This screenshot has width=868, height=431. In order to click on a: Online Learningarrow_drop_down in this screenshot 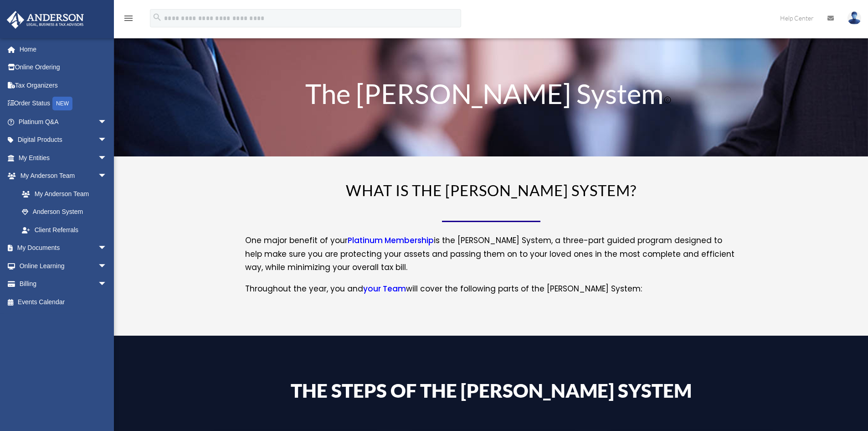, I will do `click(63, 266)`.